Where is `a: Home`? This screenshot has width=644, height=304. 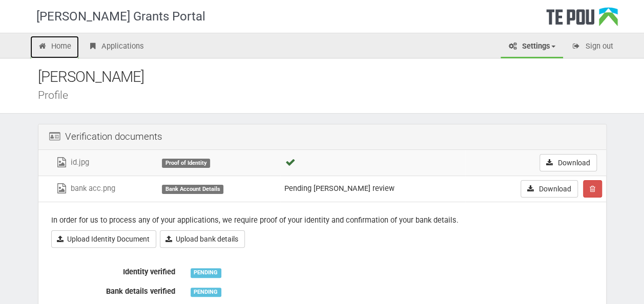 a: Home is located at coordinates (55, 47).